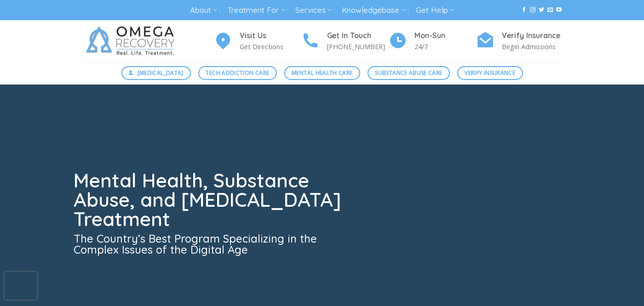 This screenshot has width=644, height=306. Describe the element at coordinates (532, 47) in the screenshot. I see `p: Begin Admissions` at that location.